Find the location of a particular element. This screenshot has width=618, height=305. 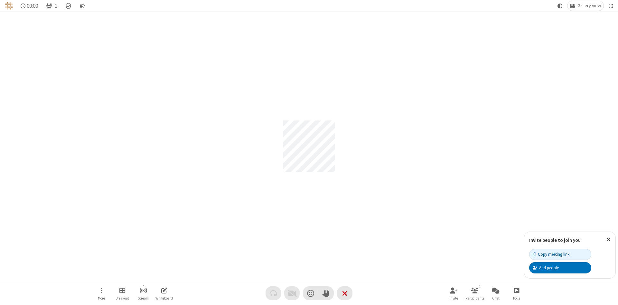

span: Breakout is located at coordinates (122, 298).